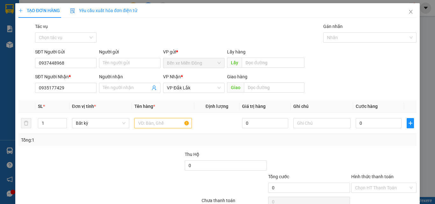 This screenshot has width=435, height=204. What do you see at coordinates (322, 106) in the screenshot?
I see `th: Ghi chú` at bounding box center [322, 106].